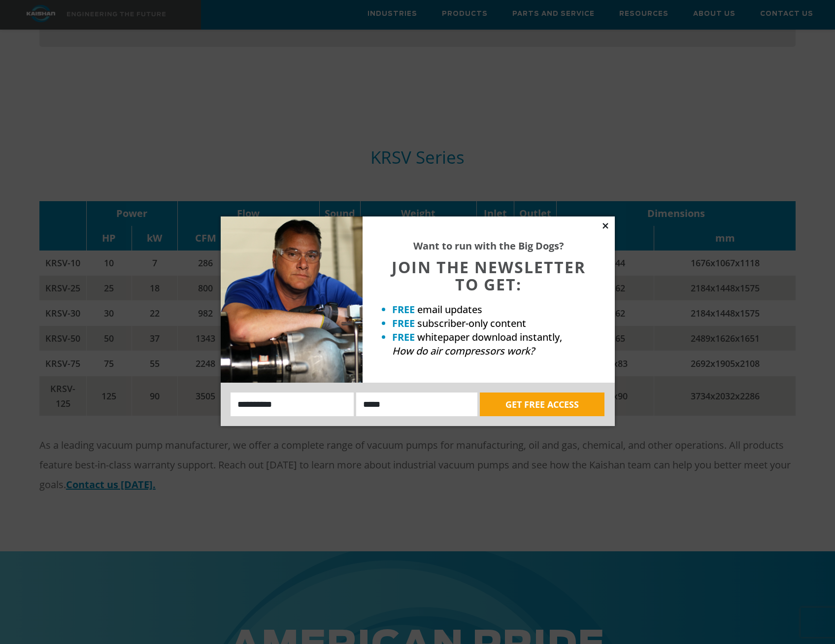 This screenshot has width=835, height=644. I want to click on span: subscriber-only content, so click(472, 323).